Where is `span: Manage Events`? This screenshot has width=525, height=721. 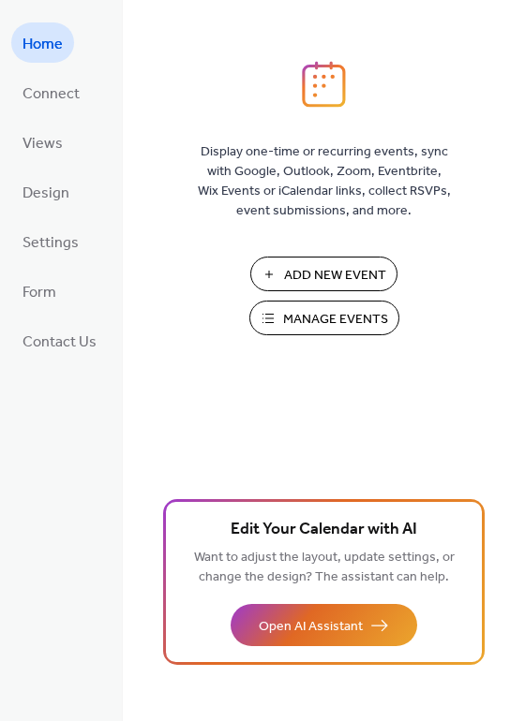
span: Manage Events is located at coordinates (335, 319).